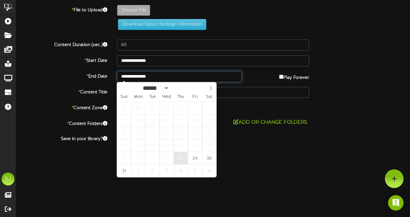 The height and width of the screenshot is (217, 410). What do you see at coordinates (195, 97) in the screenshot?
I see `span: Fri` at bounding box center [195, 97].